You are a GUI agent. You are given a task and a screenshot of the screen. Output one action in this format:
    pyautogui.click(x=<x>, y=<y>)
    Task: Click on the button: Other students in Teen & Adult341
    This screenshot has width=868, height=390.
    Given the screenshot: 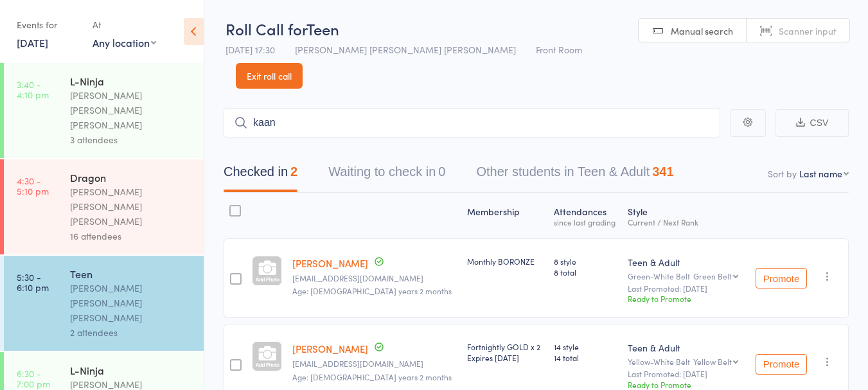 What is the action you would take?
    pyautogui.click(x=574, y=175)
    